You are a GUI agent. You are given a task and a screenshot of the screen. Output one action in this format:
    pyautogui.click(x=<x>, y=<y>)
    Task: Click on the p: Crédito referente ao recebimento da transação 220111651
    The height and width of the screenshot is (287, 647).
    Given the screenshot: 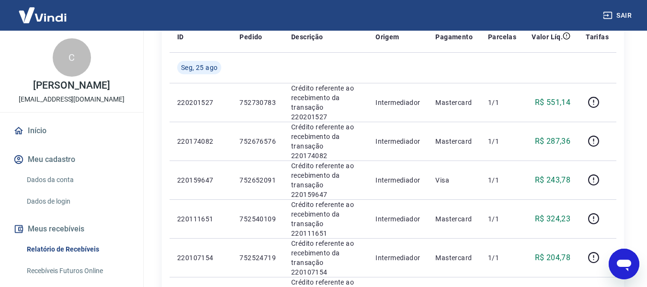 What is the action you would take?
    pyautogui.click(x=326, y=219)
    